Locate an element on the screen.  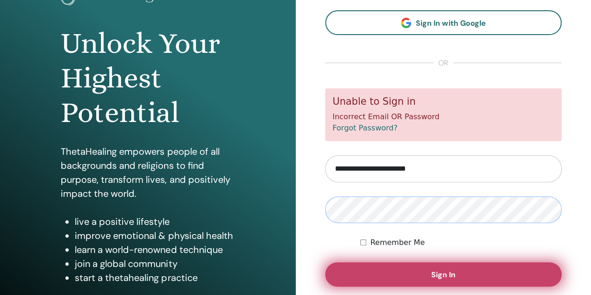
h5: Unable to Sign in is located at coordinates (443, 101).